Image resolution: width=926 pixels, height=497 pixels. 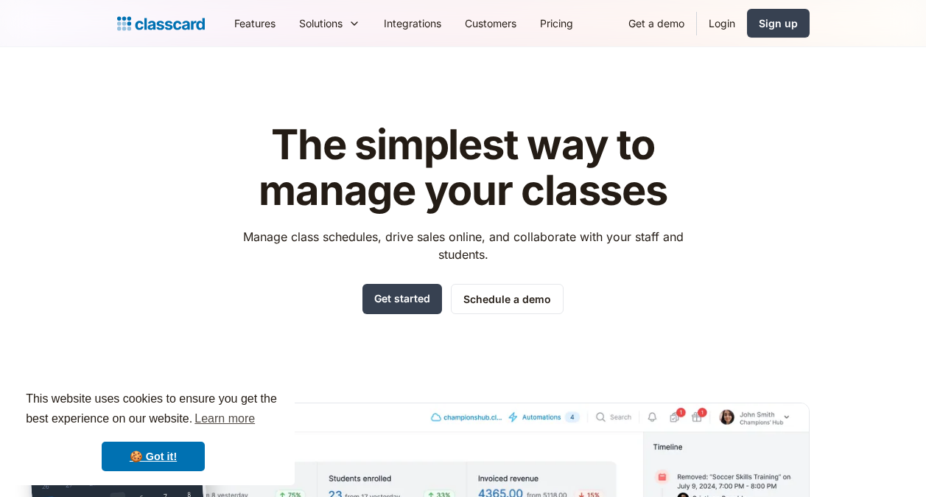 What do you see at coordinates (153, 456) in the screenshot?
I see `a: dismiss cookie message` at bounding box center [153, 456].